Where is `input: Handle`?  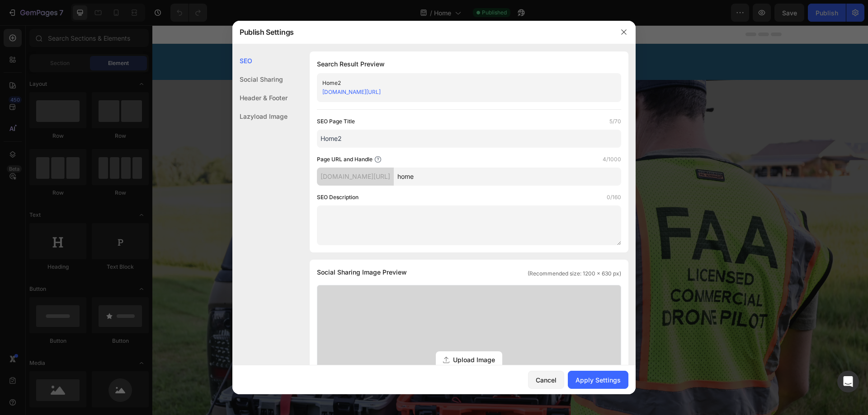 input: Handle is located at coordinates (507, 177).